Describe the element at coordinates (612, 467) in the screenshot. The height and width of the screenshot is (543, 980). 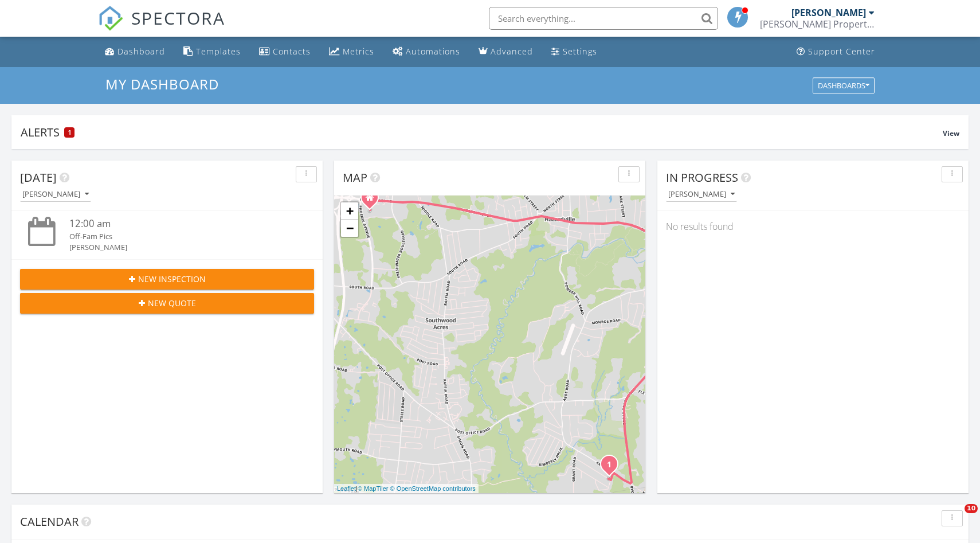
I see `div: 45 Sapphire St, Enfield, CT 06082` at that location.